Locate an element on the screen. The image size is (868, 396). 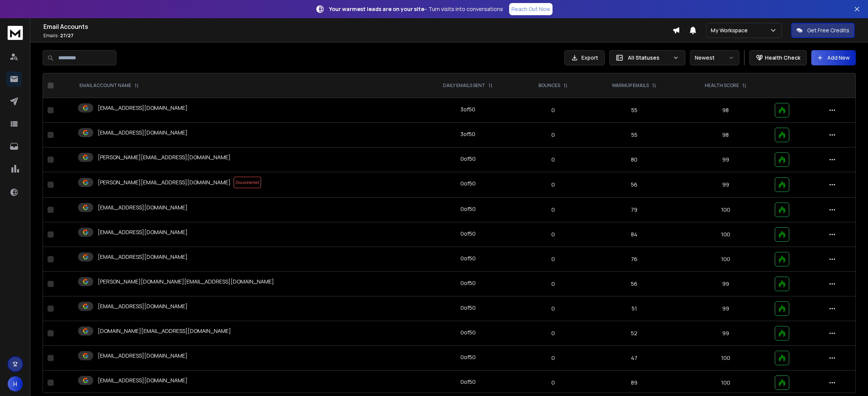
p: HEALTH SCORE is located at coordinates (722, 85).